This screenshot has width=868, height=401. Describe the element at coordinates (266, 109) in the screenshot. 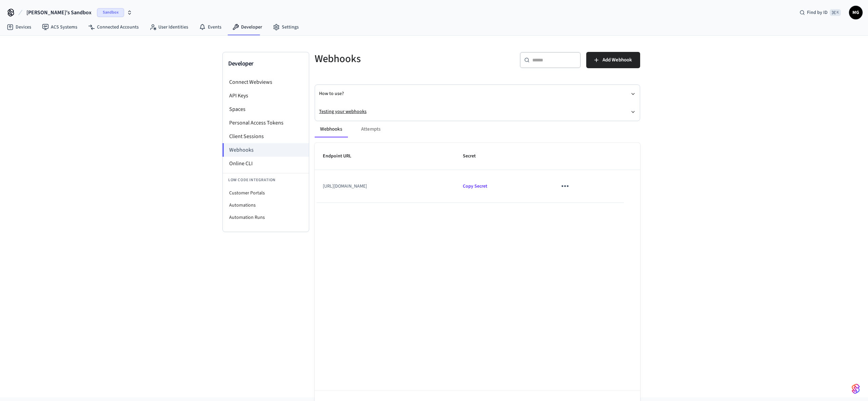

I see `li: Spaces` at that location.